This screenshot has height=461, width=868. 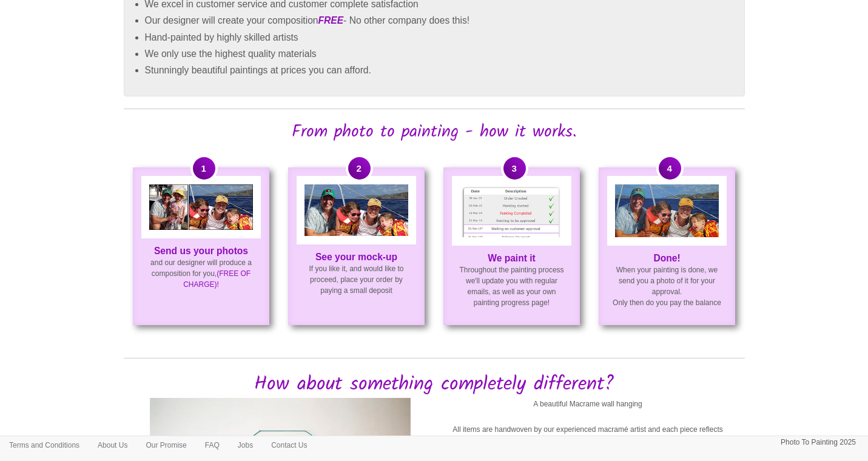 What do you see at coordinates (200, 207) in the screenshot?
I see `img: Original Photo` at bounding box center [200, 207].